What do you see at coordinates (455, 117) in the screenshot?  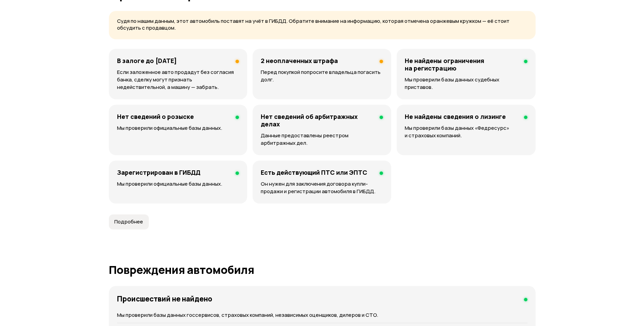 I see `h4: Не найдены сведения о лизинге` at bounding box center [455, 117].